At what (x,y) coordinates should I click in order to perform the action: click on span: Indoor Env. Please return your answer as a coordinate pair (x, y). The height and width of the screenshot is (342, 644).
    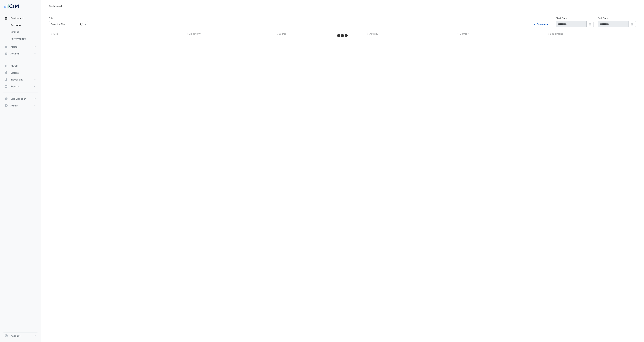
    Looking at the image, I should click on (17, 80).